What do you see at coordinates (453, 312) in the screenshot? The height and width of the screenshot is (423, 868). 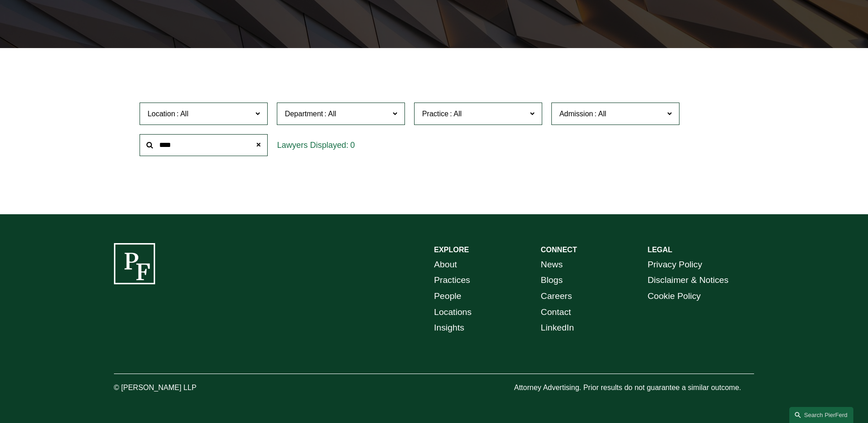 I see `a: Locations` at bounding box center [453, 312].